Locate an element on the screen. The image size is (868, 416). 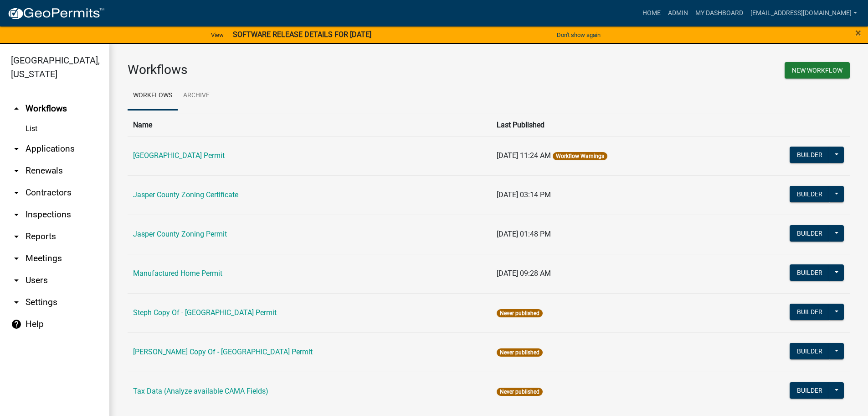
a: Jasper County Zoning Certificate is located at coordinates (186, 194).